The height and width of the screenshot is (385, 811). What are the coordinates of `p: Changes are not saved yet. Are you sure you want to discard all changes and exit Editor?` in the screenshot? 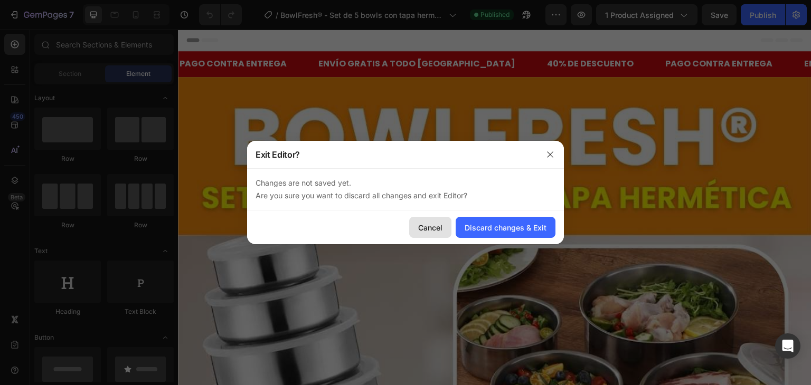 It's located at (405, 189).